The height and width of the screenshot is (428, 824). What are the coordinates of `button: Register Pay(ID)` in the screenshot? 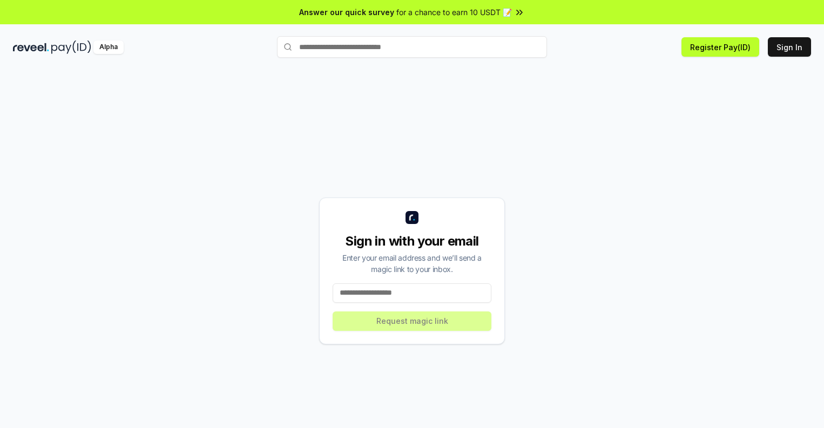 It's located at (720, 47).